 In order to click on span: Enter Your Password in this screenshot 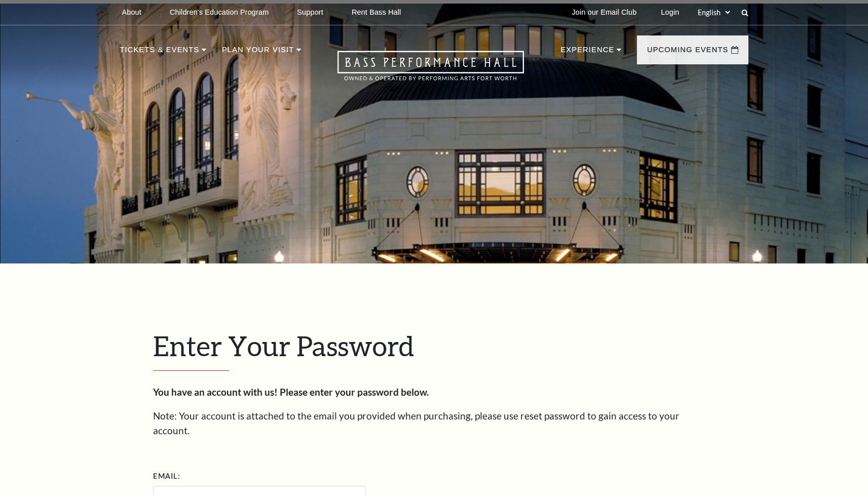, I will do `click(283, 345)`.